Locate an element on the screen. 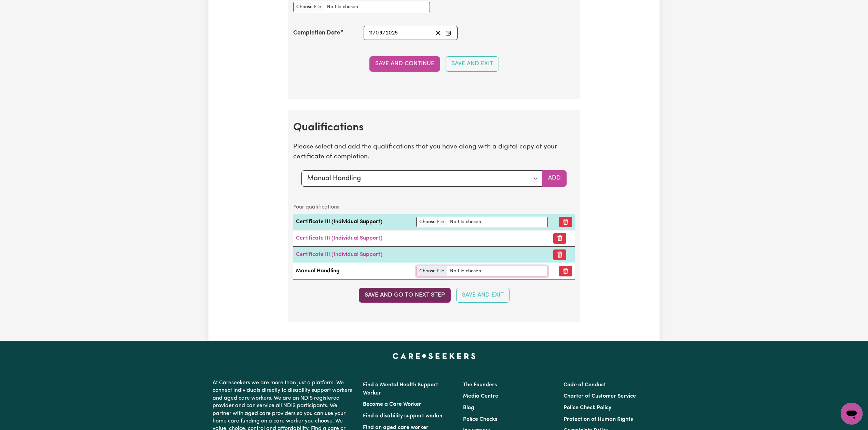 The image size is (868, 430). button: Clear date is located at coordinates (438, 33).